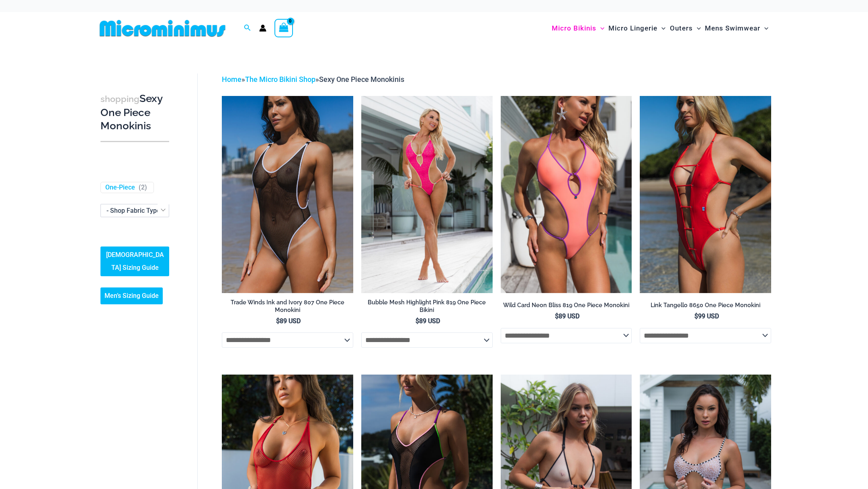 This screenshot has height=489, width=868. What do you see at coordinates (162, 28) in the screenshot?
I see `img: MM SHOP LOGO FLAT` at bounding box center [162, 28].